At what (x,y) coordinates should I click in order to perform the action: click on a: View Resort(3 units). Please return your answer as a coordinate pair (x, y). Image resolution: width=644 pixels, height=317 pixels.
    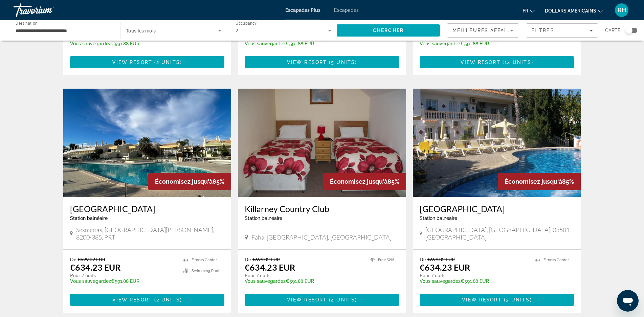
    Looking at the image, I should click on (497, 300).